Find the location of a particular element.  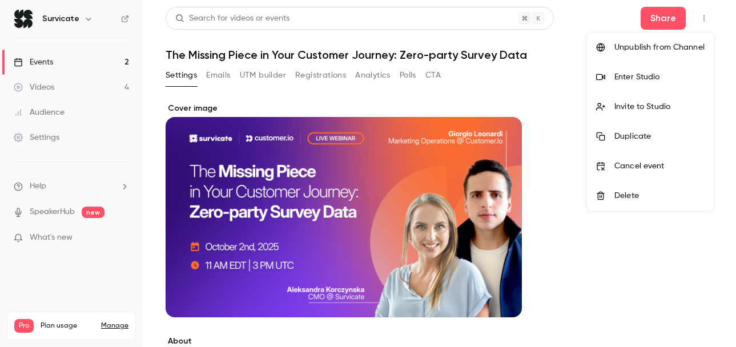

div: Unpublish from Channel is located at coordinates (659, 47).